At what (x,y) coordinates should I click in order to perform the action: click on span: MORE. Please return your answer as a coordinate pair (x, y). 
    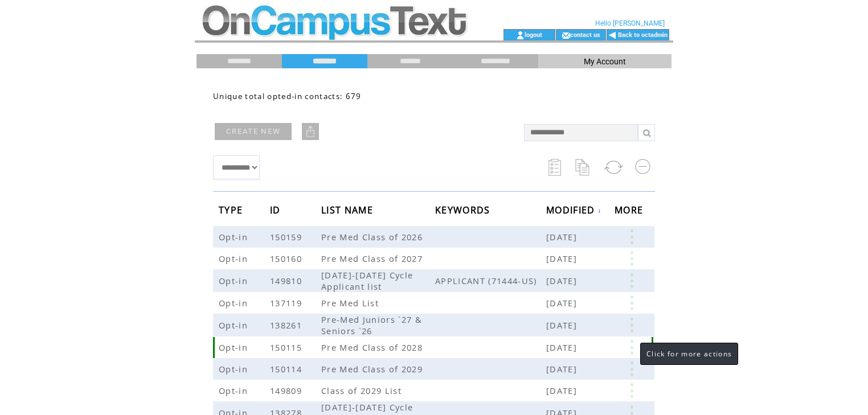
    Looking at the image, I should click on (630, 211).